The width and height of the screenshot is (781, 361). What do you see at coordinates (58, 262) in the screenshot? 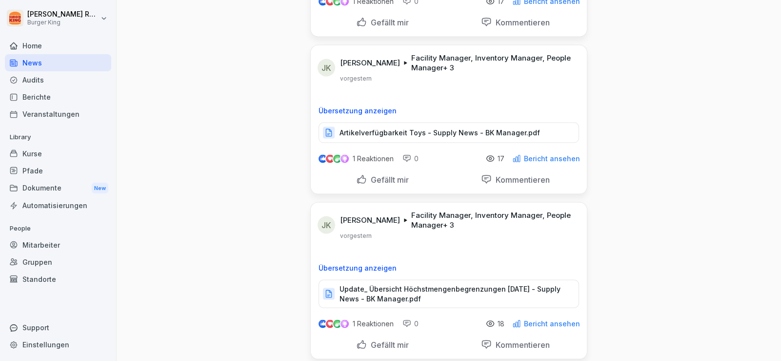
I see `div: Gruppen` at bounding box center [58, 262].